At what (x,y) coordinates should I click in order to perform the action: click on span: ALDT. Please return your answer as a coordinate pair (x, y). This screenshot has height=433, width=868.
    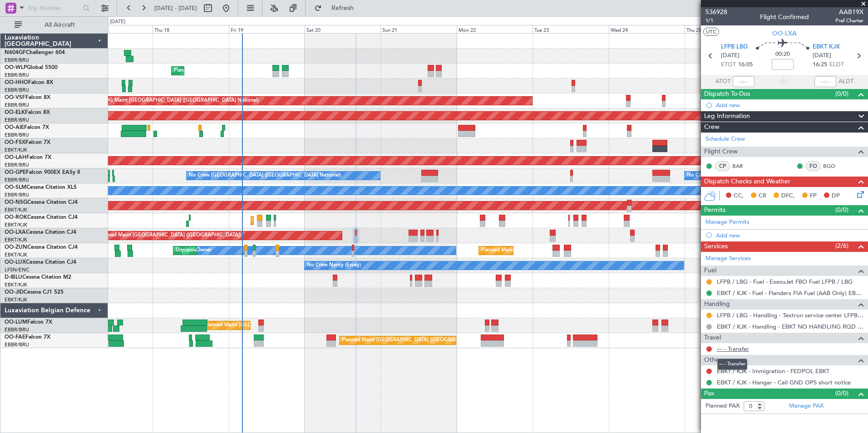
    Looking at the image, I should click on (846, 82).